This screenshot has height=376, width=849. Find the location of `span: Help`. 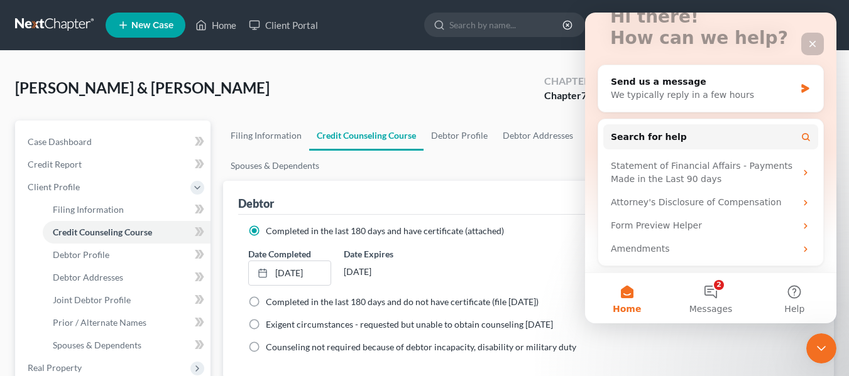

span: Help is located at coordinates (209, 297).